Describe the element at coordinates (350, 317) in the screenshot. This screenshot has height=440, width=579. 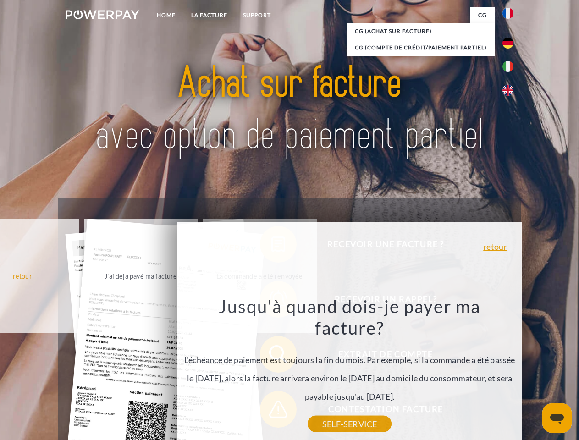
I see `h3: Jusqu'à quand dois-je payer ma facture?` at that location.